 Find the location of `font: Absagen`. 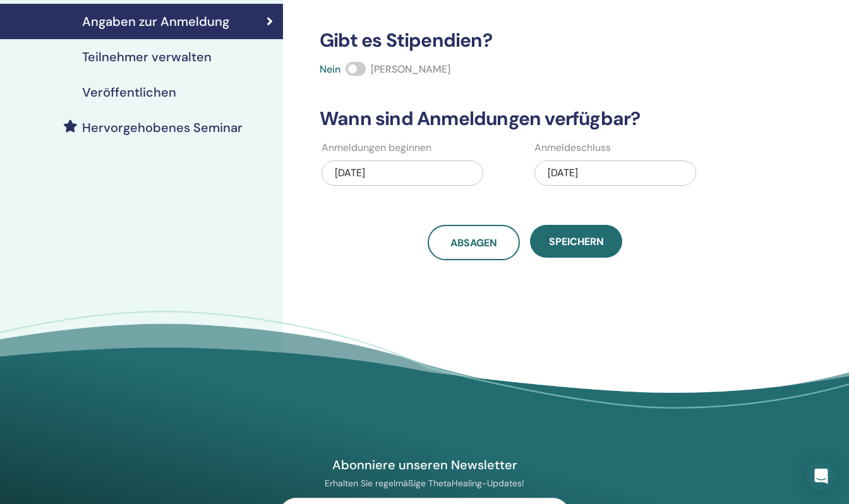

font: Absagen is located at coordinates (474, 243).